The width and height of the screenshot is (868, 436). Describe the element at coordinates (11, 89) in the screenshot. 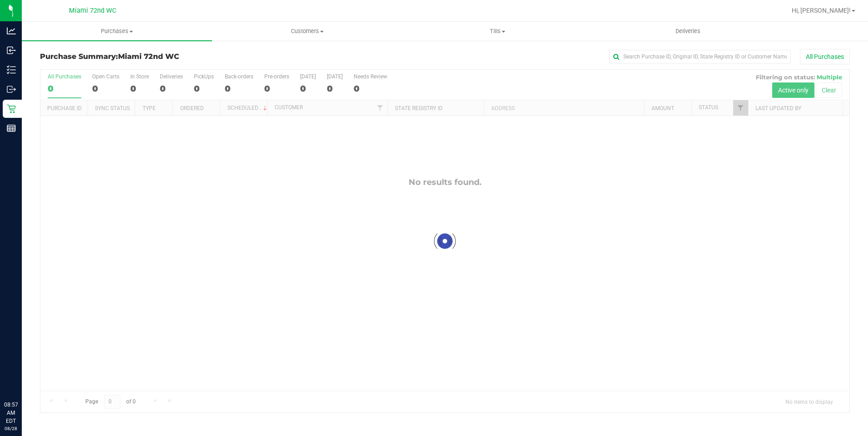

I see `inline-svg: Outbound` at that location.